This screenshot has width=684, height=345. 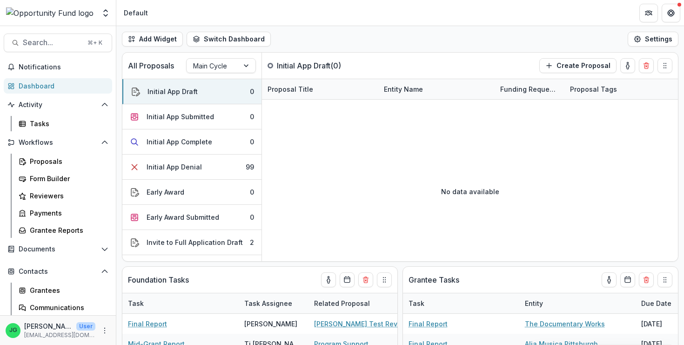 I want to click on button: Open Activity, so click(x=58, y=105).